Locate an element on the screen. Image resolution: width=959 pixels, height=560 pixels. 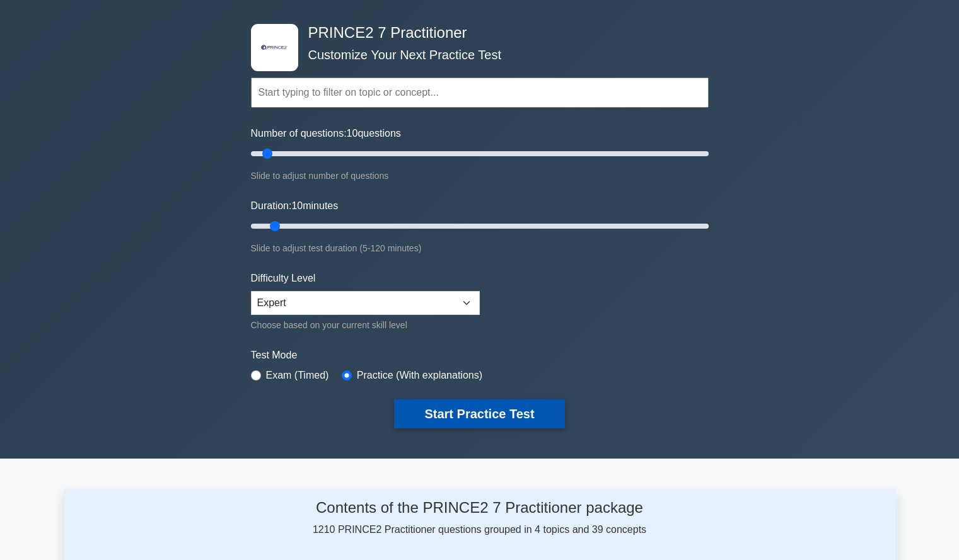
label: Exam (Timed) is located at coordinates (297, 376).